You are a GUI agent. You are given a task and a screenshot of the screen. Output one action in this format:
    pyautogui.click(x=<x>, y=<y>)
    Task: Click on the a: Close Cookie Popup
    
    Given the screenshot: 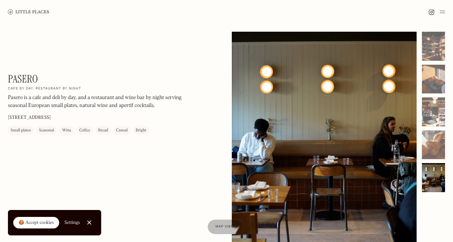 What is the action you would take?
    pyautogui.click(x=89, y=223)
    